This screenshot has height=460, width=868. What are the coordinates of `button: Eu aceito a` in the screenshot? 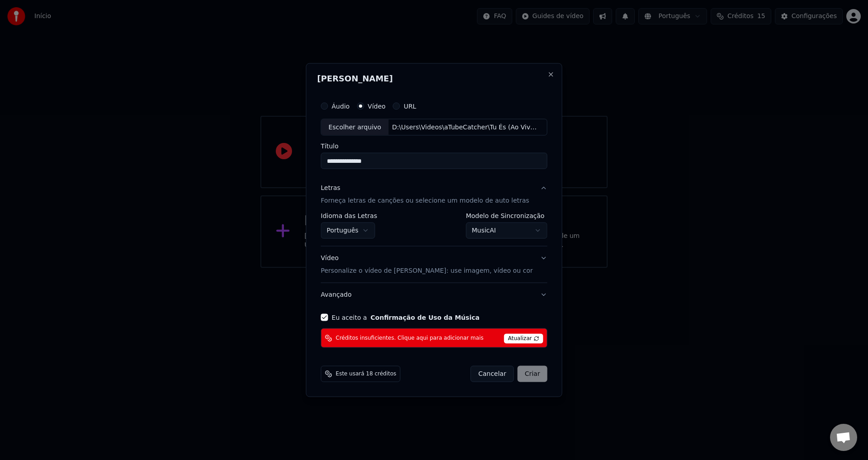 It's located at (425, 318).